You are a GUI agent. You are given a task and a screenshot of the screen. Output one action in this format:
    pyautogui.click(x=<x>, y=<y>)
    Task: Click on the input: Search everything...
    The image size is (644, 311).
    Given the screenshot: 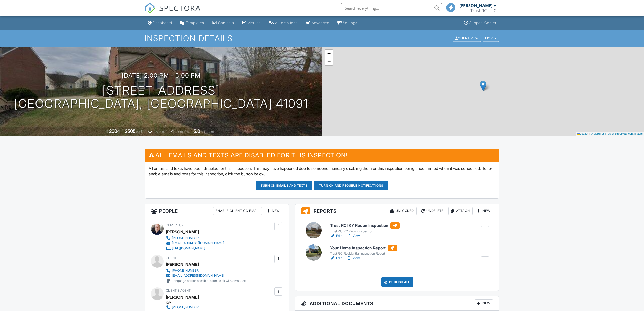 What is the action you would take?
    pyautogui.click(x=391, y=8)
    